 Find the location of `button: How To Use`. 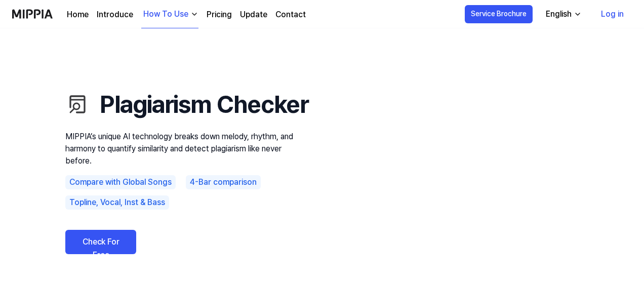

button: How To Use is located at coordinates (170, 14).